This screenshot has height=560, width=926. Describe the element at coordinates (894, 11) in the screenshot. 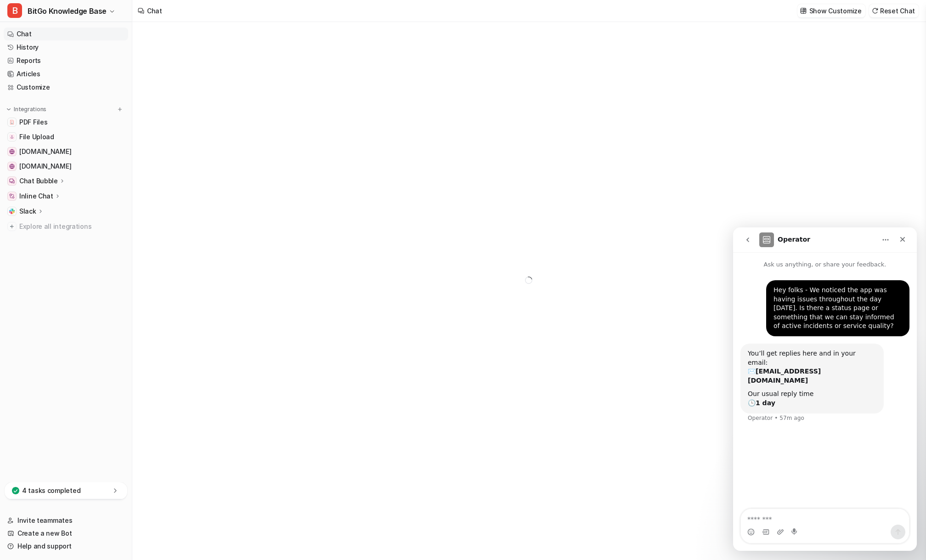

I see `button: Reset Chat` at that location.